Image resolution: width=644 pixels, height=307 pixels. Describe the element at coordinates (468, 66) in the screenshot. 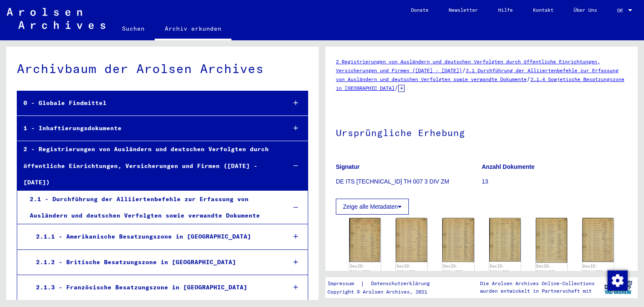

I see `a: 2 Registrierungen von Ausländern und deutschen Verfolgten durch öffentliche Einrichtungen, Versic...` at that location.